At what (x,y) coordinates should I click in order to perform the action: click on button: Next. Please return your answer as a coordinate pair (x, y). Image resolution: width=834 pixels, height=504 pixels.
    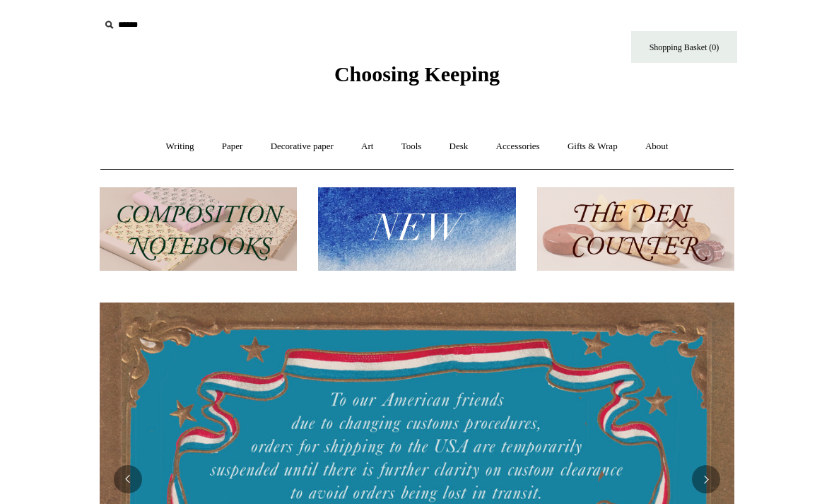
    Looking at the image, I should click on (706, 479).